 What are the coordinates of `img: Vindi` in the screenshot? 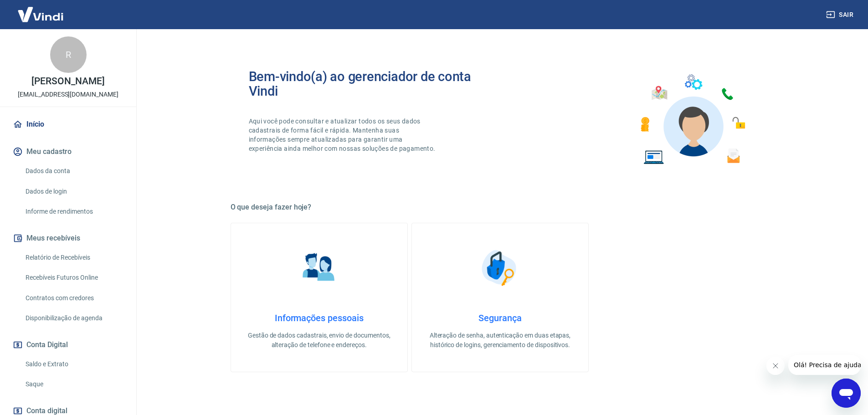 It's located at (41, 14).